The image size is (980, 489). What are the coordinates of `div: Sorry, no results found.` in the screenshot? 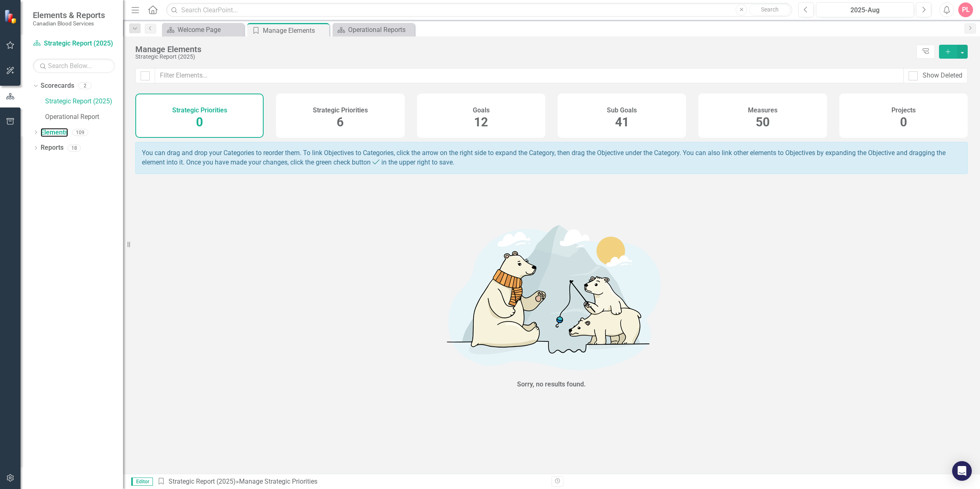 It's located at (551, 384).